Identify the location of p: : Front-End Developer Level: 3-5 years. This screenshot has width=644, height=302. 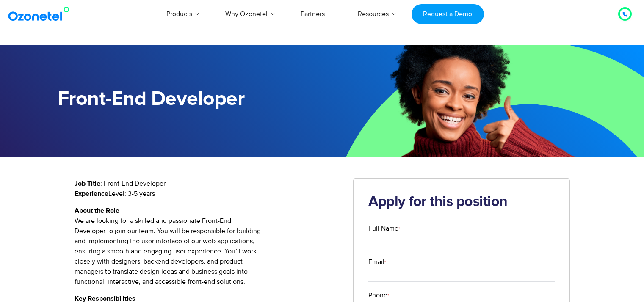
(207, 189).